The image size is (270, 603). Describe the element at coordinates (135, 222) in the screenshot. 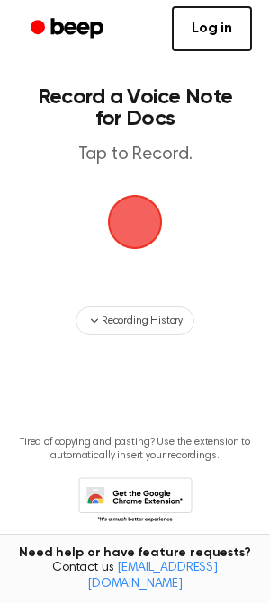

I see `button: Beep Logo` at that location.